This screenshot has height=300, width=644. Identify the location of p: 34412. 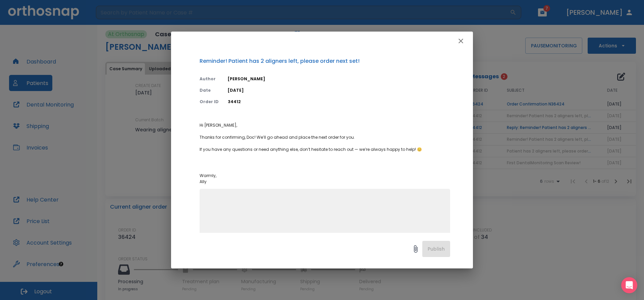
(339, 102).